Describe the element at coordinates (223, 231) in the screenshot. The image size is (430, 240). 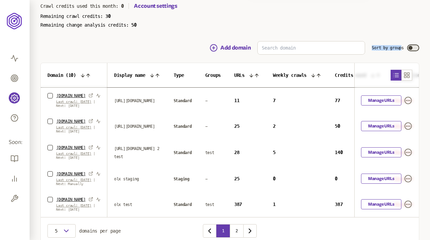
I see `button: 1` at that location.